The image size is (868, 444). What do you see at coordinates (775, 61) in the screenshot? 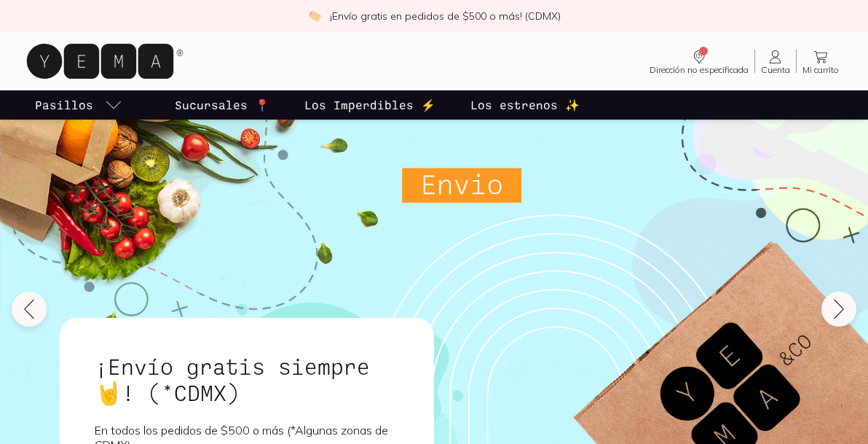
I see `a: Cuenta` at bounding box center [775, 61].